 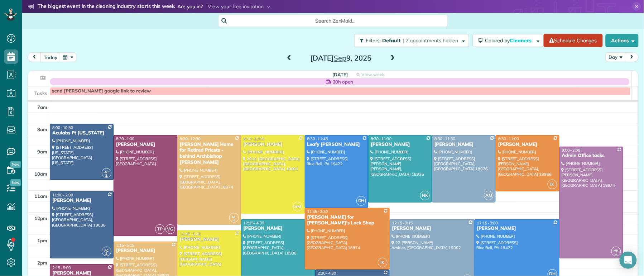 I want to click on span: | 2 appointments hidden, so click(x=430, y=41).